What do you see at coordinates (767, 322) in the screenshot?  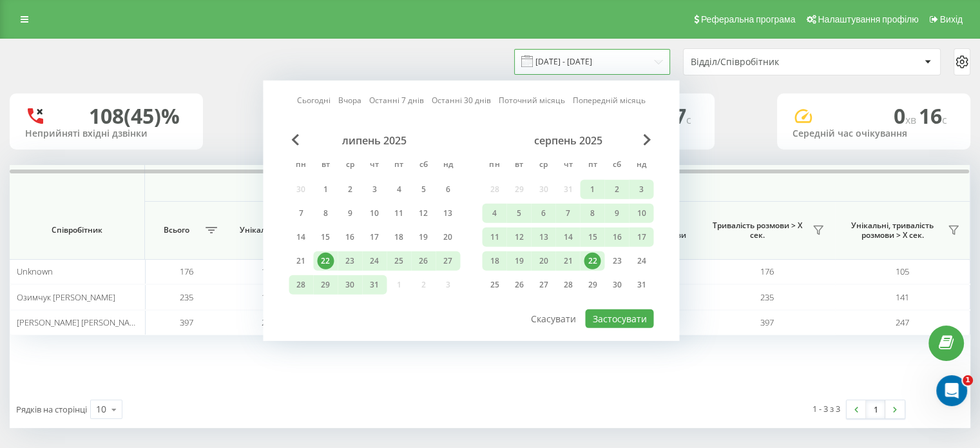 I see `span: 397` at bounding box center [767, 322].